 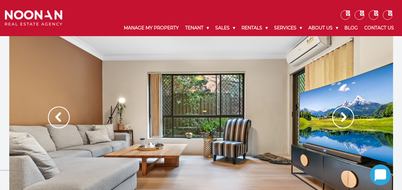 I want to click on a: Blog, so click(x=351, y=28).